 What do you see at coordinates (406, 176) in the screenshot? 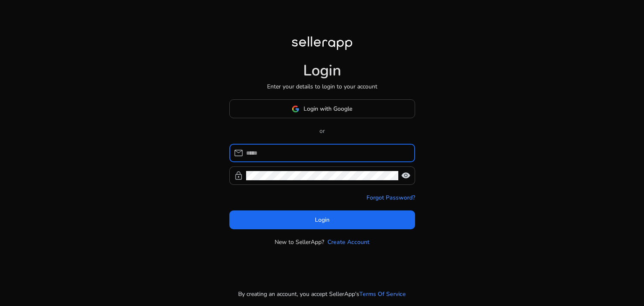
I see `span: visibility` at bounding box center [406, 176].